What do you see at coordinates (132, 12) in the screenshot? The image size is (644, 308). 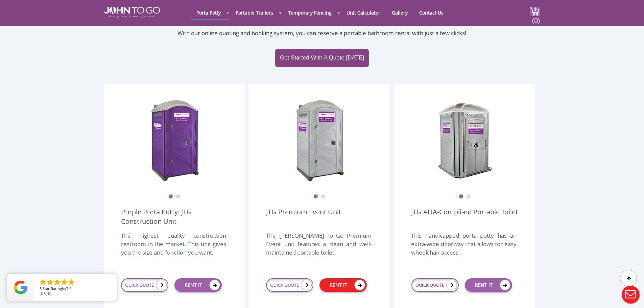 I see `img: JOHN to go` at bounding box center [132, 12].